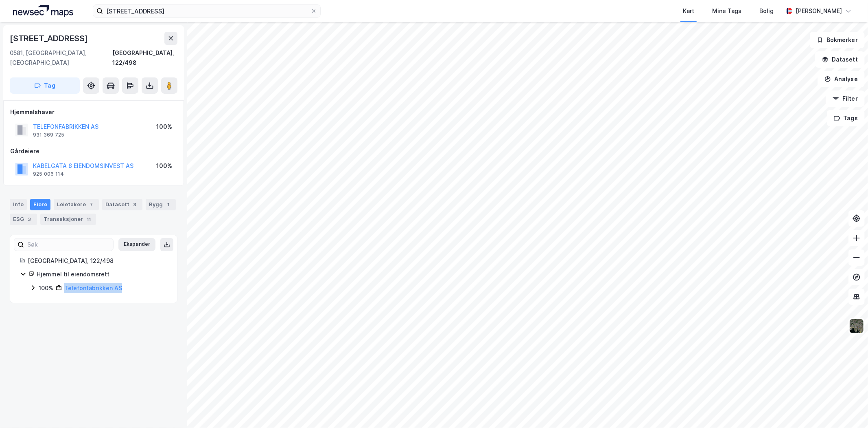 The height and width of the screenshot is (428, 868). What do you see at coordinates (44, 86) in the screenshot?
I see `button: Tag` at bounding box center [44, 86].